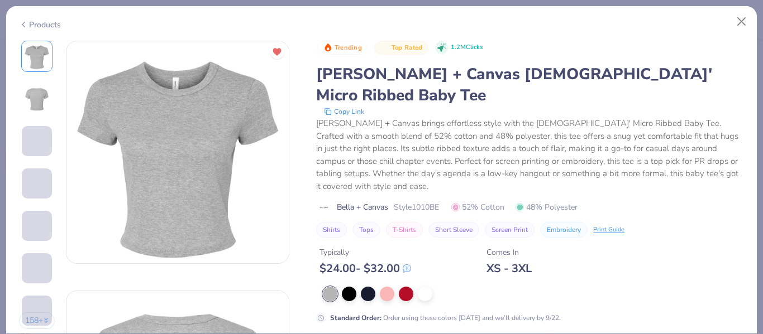 The image size is (763, 334). What do you see at coordinates (466, 47) in the screenshot?
I see `span: 1.2M Clicks` at bounding box center [466, 47].